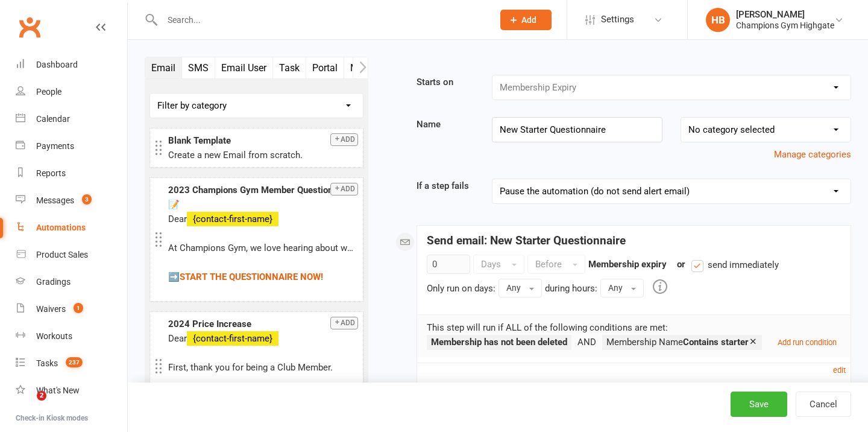  Describe the element at coordinates (47, 363) in the screenshot. I see `div: Tasks` at that location.